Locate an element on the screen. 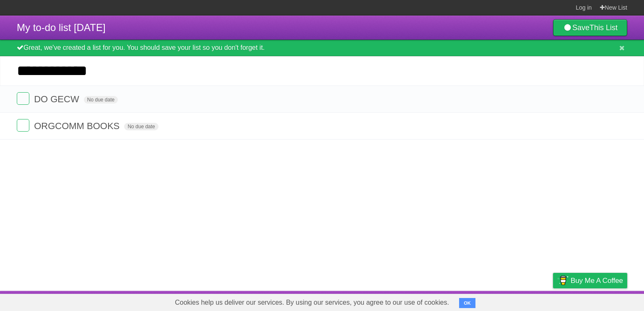 The height and width of the screenshot is (311, 644). span: DO GECW is located at coordinates (58, 99).